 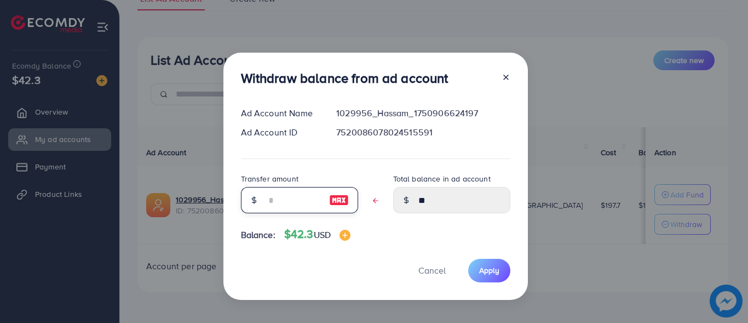 I want to click on h3: Withdraw balance from ad account, so click(x=344, y=78).